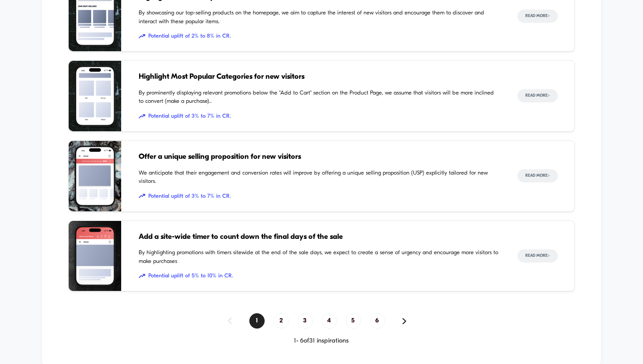 This screenshot has width=643, height=364. I want to click on div: 1 - 6 of 31 inspirations, so click(321, 340).